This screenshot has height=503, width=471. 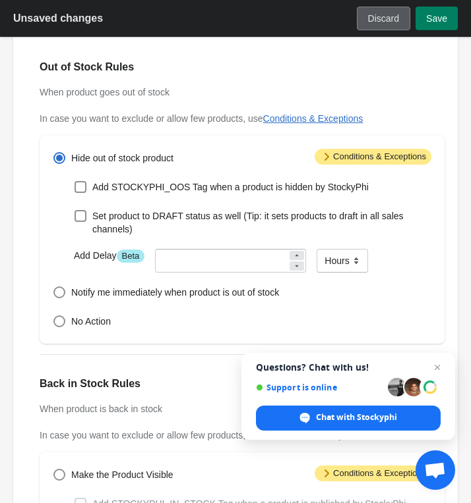 What do you see at coordinates (242, 384) in the screenshot?
I see `h2: Back in Stock Rules` at bounding box center [242, 384].